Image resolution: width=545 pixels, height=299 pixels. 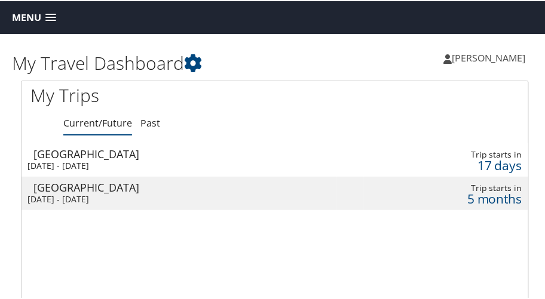 I want to click on span: Menu, so click(x=26, y=16).